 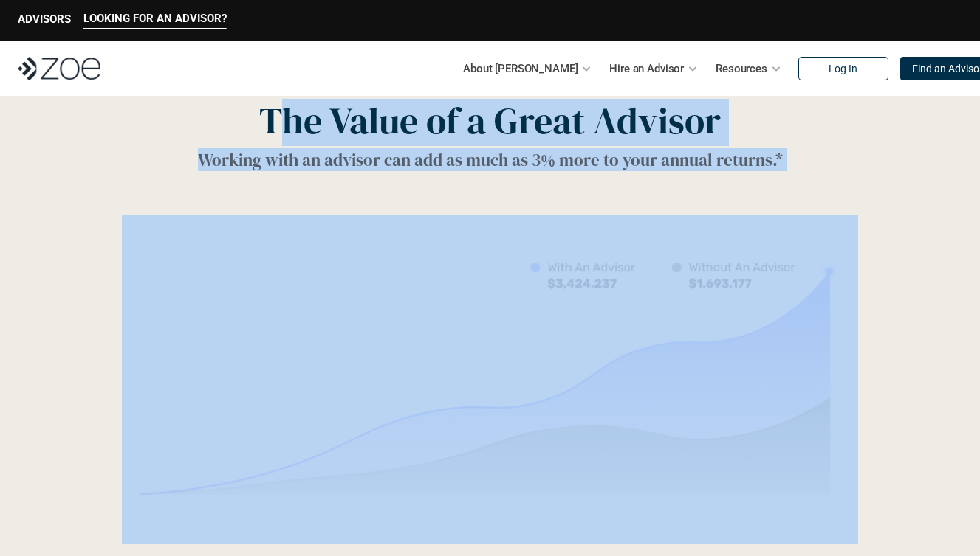 What do you see at coordinates (842, 68) in the screenshot?
I see `p: Log In` at bounding box center [842, 68].